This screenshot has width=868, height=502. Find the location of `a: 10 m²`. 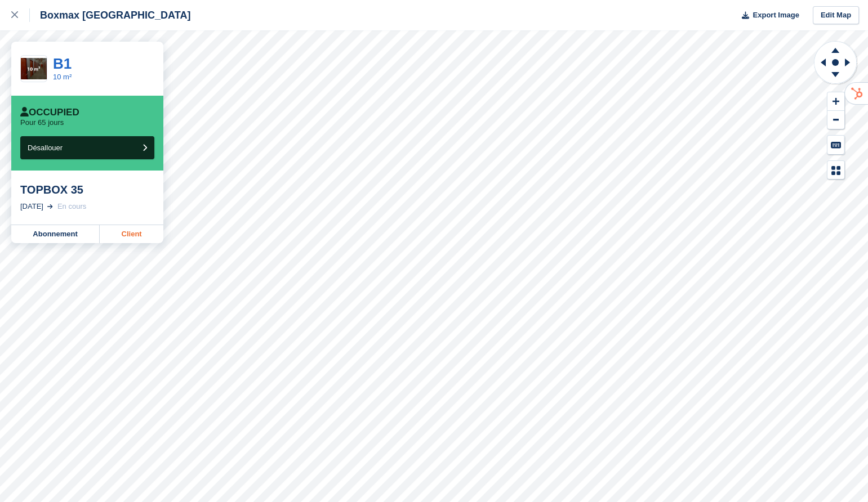

a: 10 m² is located at coordinates (62, 77).